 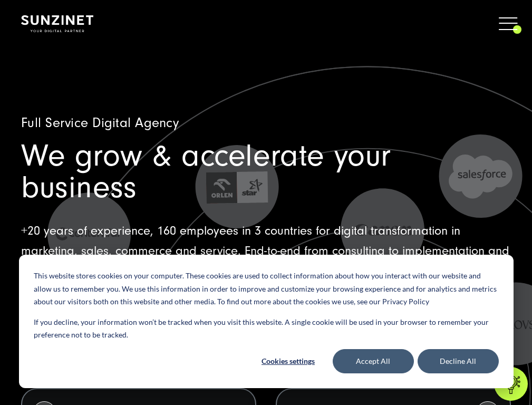 I want to click on h1: We grow & accelerate your business, so click(x=266, y=172).